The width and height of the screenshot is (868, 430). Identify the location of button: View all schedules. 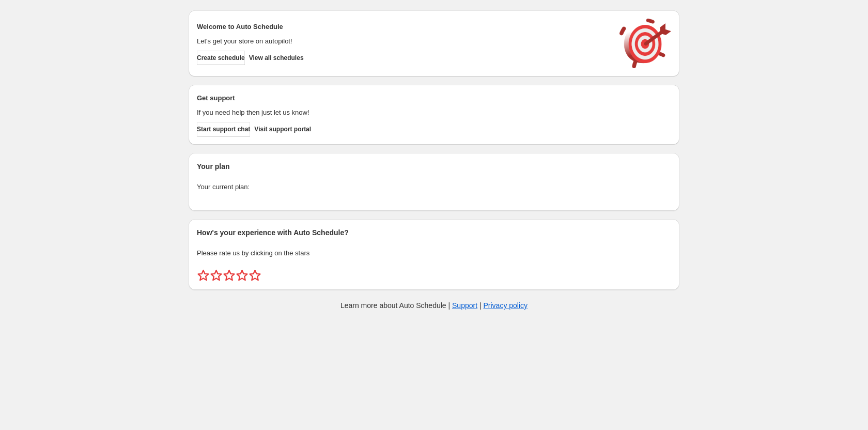
(276, 58).